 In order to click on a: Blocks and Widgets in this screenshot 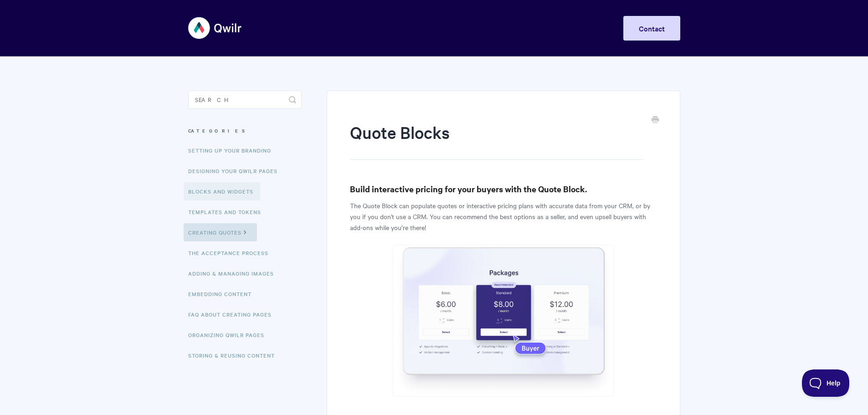, I will do `click(222, 192)`.